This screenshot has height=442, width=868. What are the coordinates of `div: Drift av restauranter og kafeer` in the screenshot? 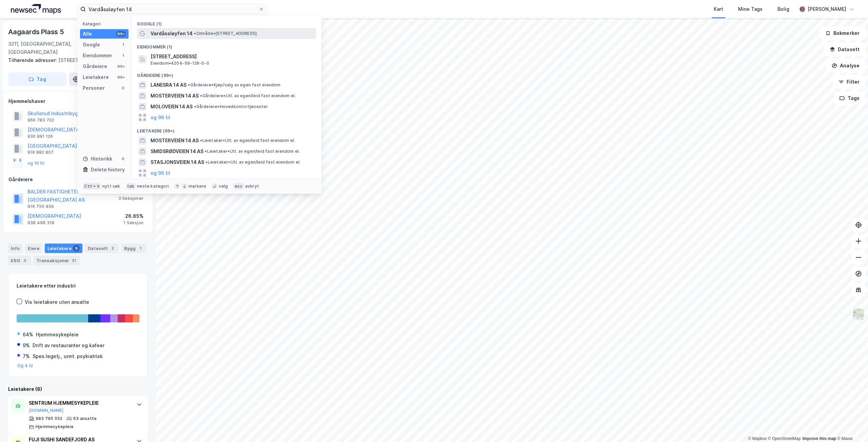 It's located at (69, 346).